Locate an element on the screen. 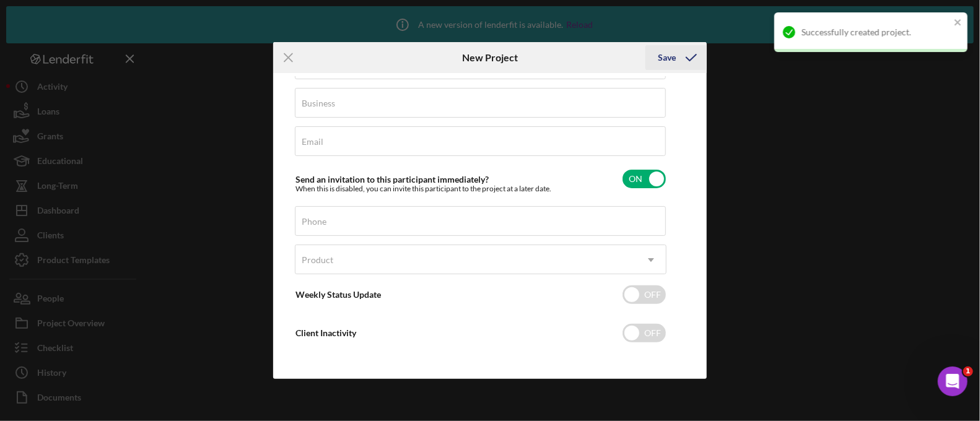 The image size is (980, 421). h6: New Project is located at coordinates (490, 57).